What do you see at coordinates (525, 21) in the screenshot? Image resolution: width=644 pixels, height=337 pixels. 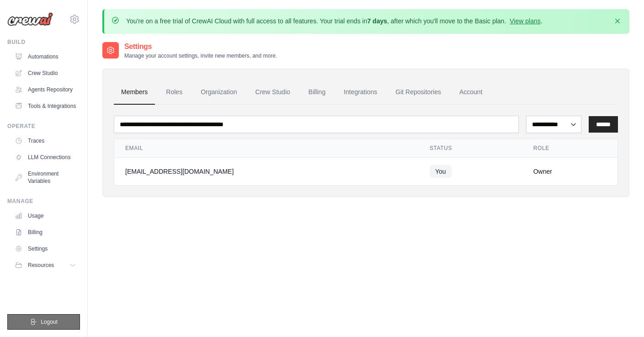 I see `a: View plans` at bounding box center [525, 21].